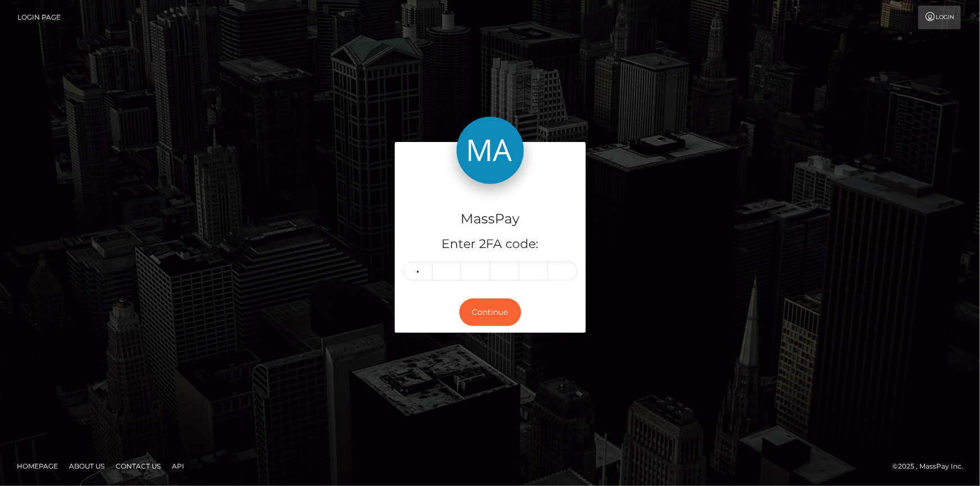 The image size is (980, 486). What do you see at coordinates (490, 219) in the screenshot?
I see `h4: MassPay` at bounding box center [490, 219].